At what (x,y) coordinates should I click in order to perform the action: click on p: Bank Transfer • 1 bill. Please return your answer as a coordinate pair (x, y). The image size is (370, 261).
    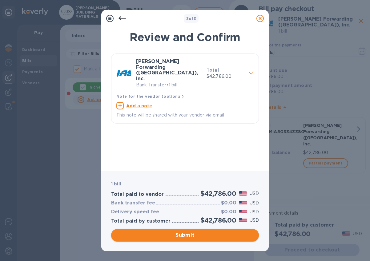
    Looking at the image, I should click on (169, 85).